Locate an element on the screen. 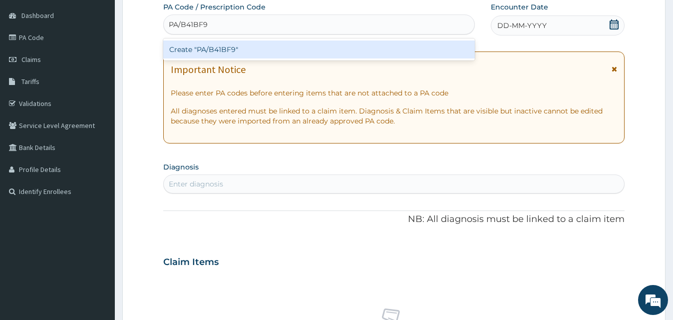  div: Enter diagnosis is located at coordinates (196, 184).